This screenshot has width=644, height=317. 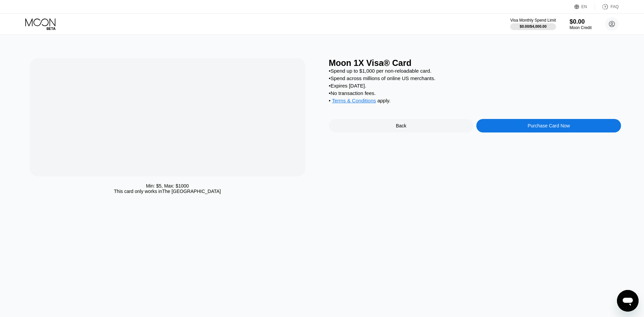 What do you see at coordinates (533, 26) in the screenshot?
I see `div: $0.00 / $4,000.00` at bounding box center [533, 26].